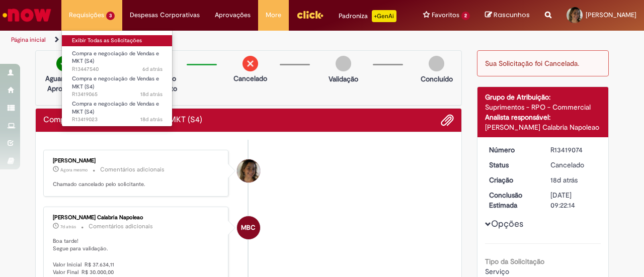 This screenshot has height=277, width=644. Describe the element at coordinates (573, 180) in the screenshot. I see `div: 14/08/2025 17:56:43` at that location.